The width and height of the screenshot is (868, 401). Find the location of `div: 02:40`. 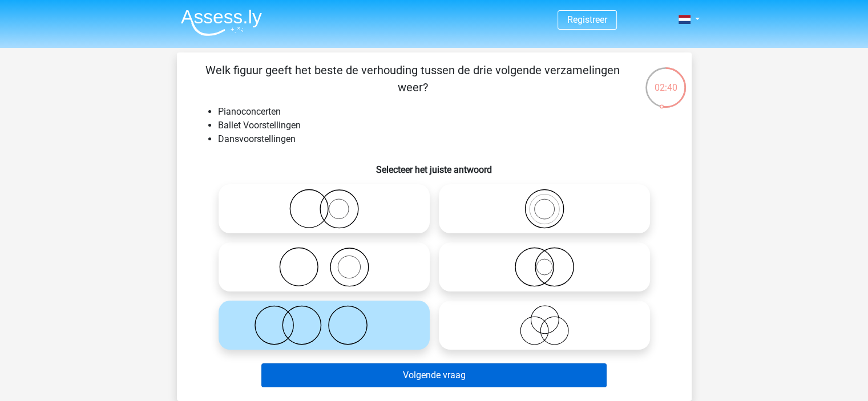

div: 02:40 is located at coordinates (666, 80).